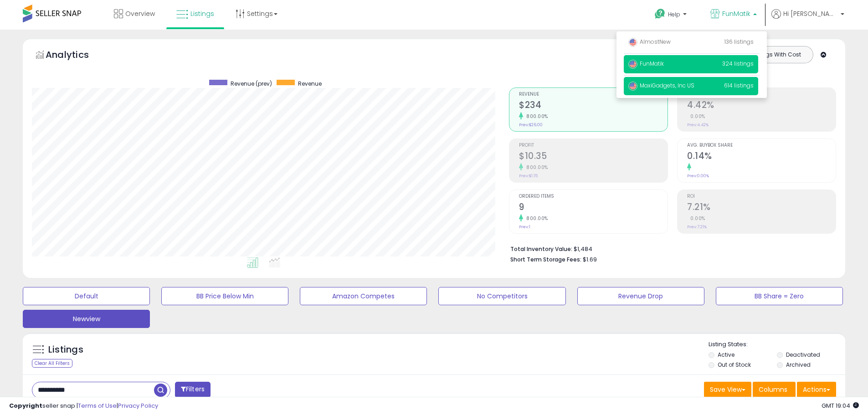  What do you see at coordinates (528, 176) in the screenshot?
I see `small: Prev: $1.15` at bounding box center [528, 176].